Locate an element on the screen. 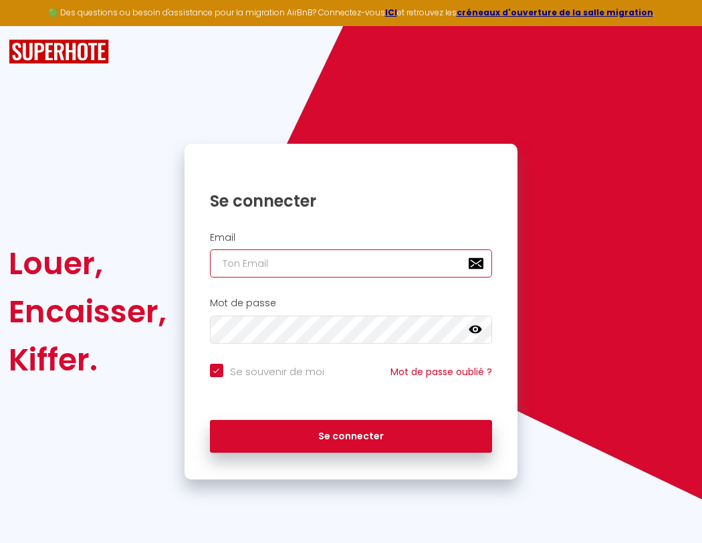 Image resolution: width=702 pixels, height=543 pixels. div: Kiffer. is located at coordinates (88, 360).